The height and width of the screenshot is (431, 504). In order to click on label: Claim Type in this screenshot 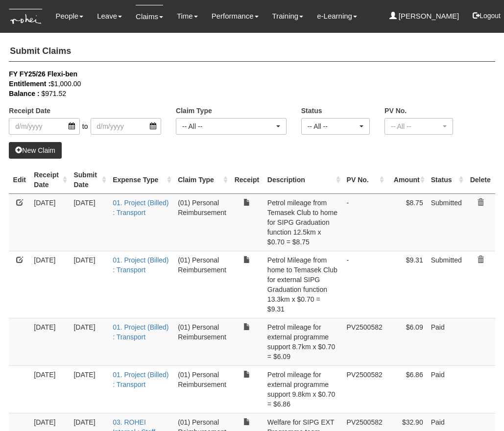, I will do `click(194, 111)`.